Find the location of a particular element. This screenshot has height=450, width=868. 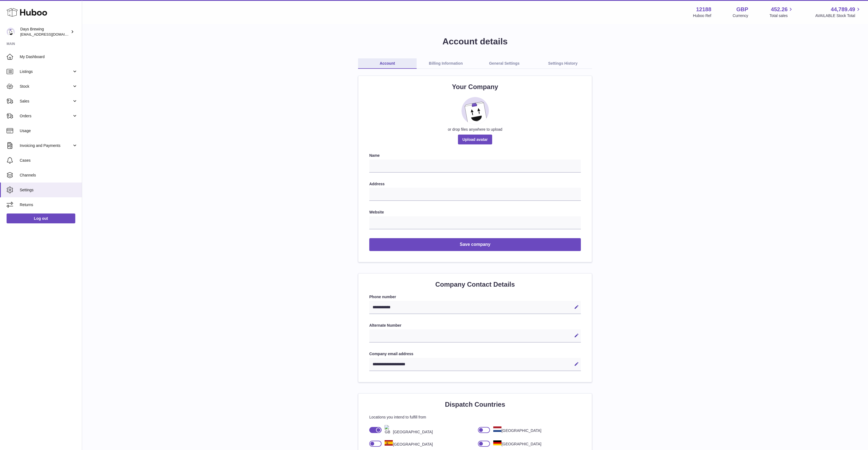

span: Channels is located at coordinates (48, 175).